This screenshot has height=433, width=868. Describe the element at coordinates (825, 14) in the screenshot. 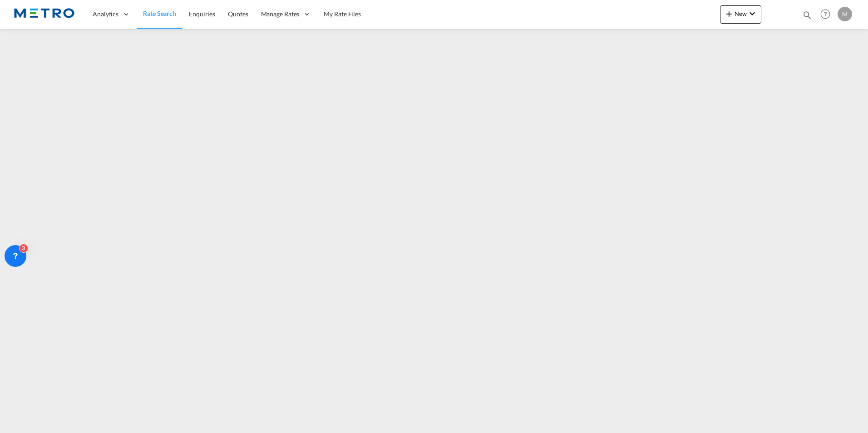

I see `span: Help` at that location.